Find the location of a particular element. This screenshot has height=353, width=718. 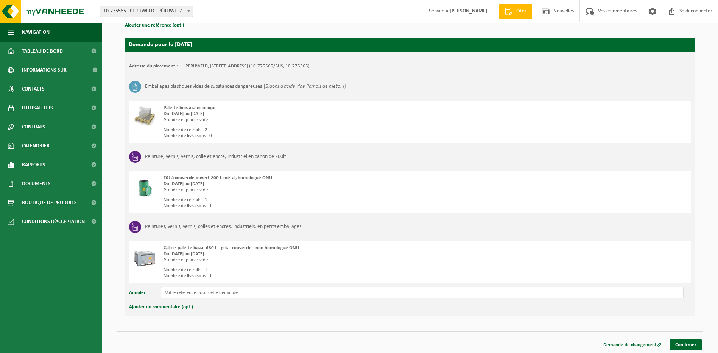

span: Citer is located at coordinates (521, 11).